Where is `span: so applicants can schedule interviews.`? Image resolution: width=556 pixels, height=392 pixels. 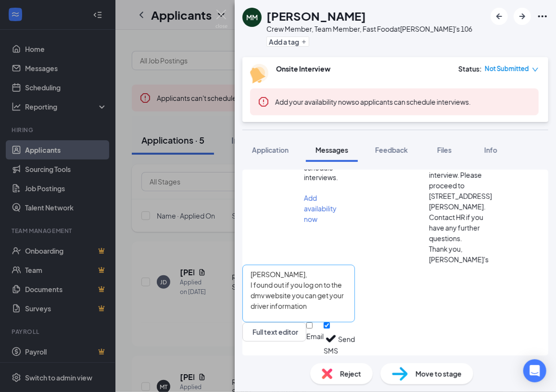 span: so applicants can schedule interviews. is located at coordinates (373, 102).